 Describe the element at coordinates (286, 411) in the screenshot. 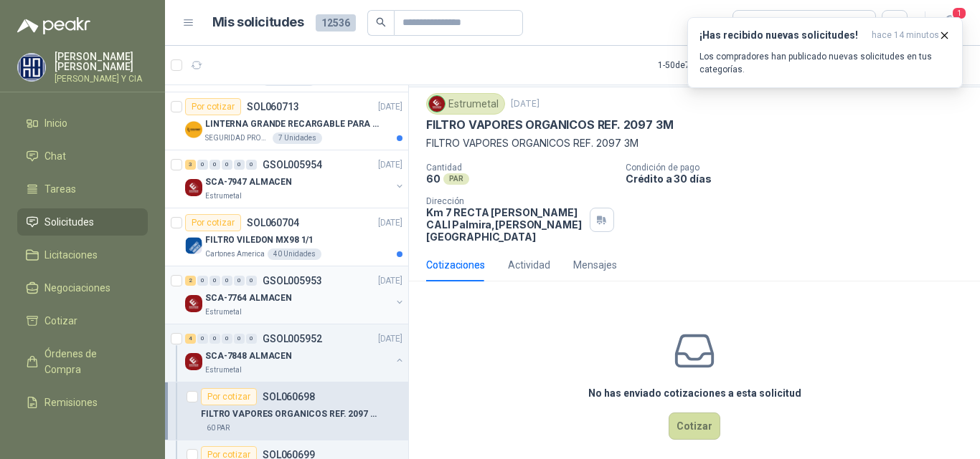

I see `a: Por cotizarSOL060698FILTRO VAPORES ORGANICOS REF. 2097 3M60 PAR` at that location.